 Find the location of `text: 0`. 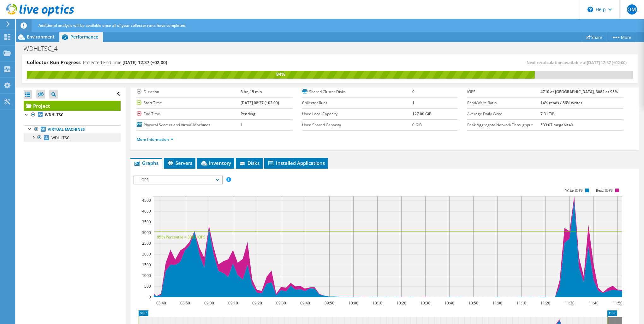

text: 0 is located at coordinates (150, 297).